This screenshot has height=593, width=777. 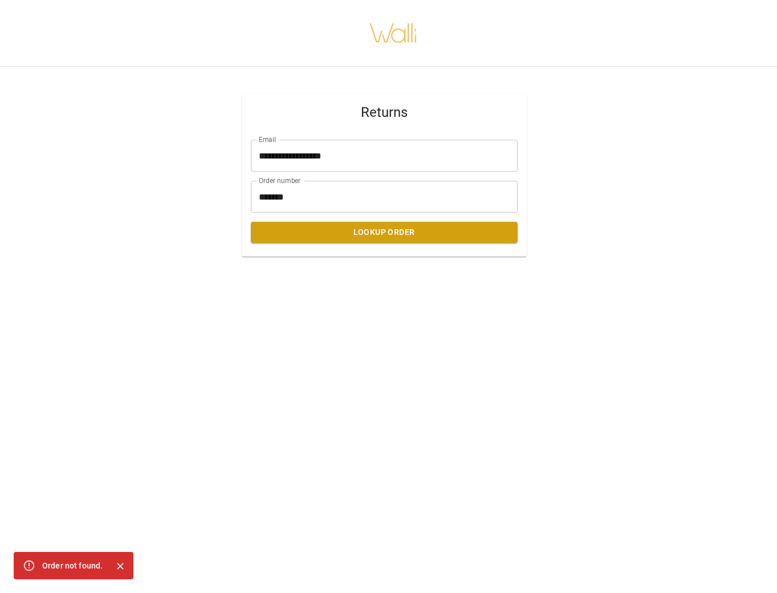 I want to click on button: Close, so click(x=120, y=566).